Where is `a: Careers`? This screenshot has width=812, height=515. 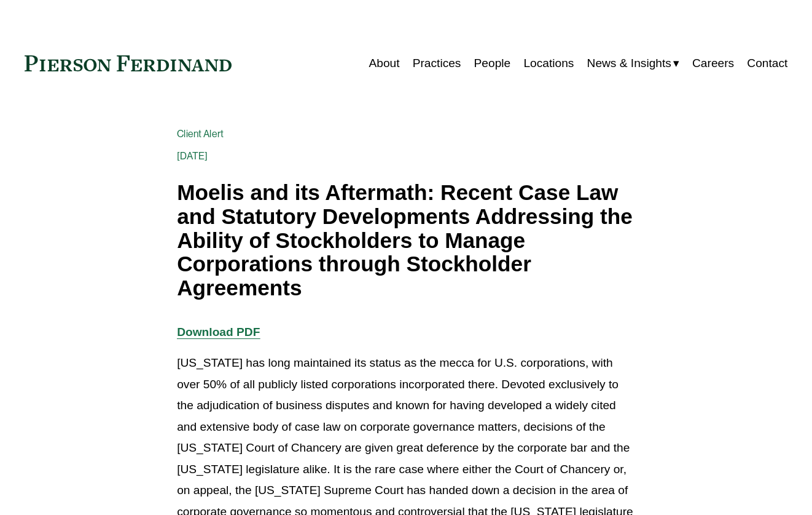
a: Careers is located at coordinates (714, 63).